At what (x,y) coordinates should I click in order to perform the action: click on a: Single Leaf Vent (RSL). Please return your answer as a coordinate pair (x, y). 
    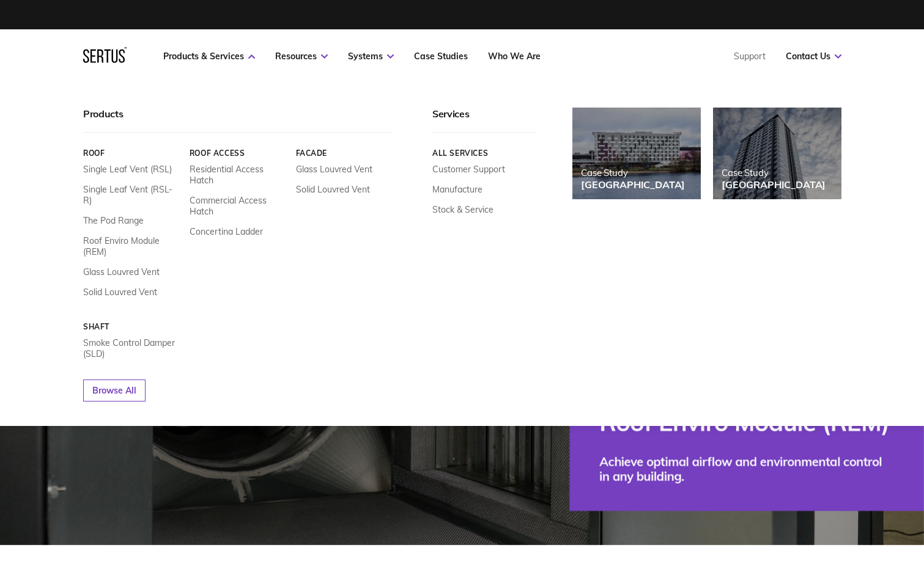
    Looking at the image, I should click on (127, 169).